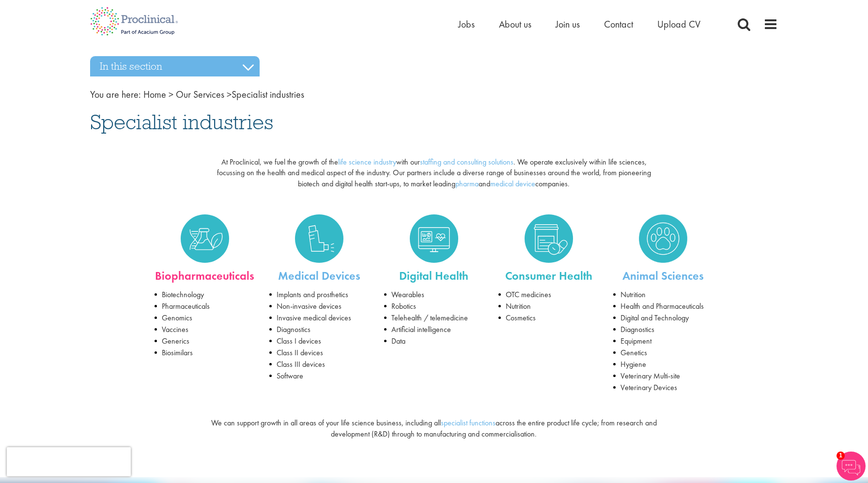 Image resolution: width=868 pixels, height=483 pixels. What do you see at coordinates (319, 353) in the screenshot?
I see `li: Class II devices` at bounding box center [319, 353].